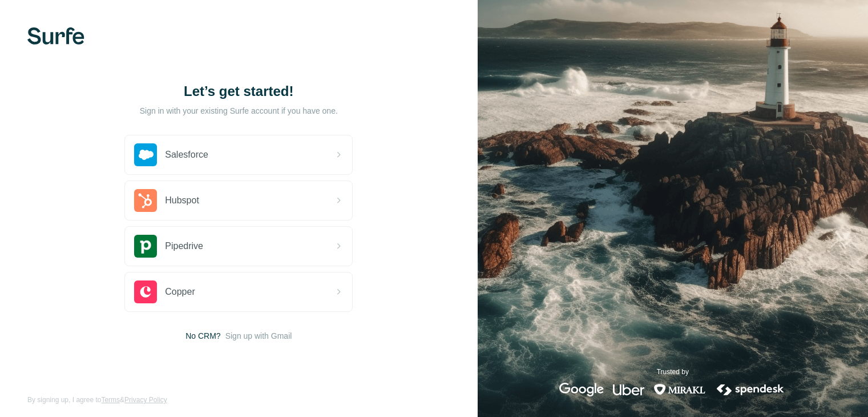  What do you see at coordinates (238, 111) in the screenshot?
I see `p: Sign in with your existing Surfe account if you have one.` at bounding box center [238, 111].